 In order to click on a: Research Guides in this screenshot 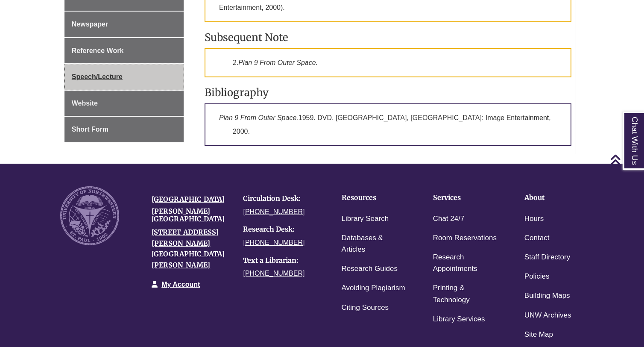, I will do `click(369, 269)`.